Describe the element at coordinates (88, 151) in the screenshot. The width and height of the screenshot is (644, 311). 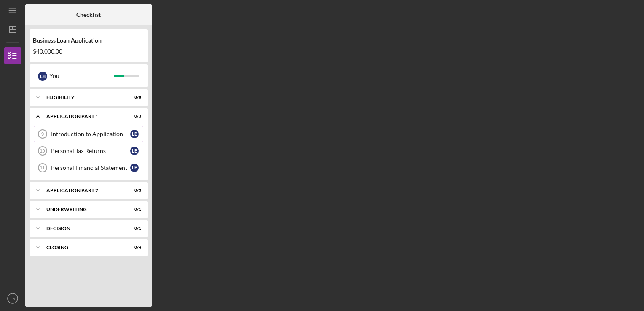
I see `a: 10Personal Tax ReturnsLB` at that location.